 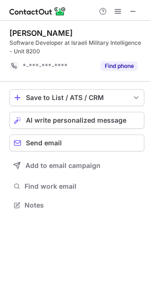 I want to click on img: ContactOut v5.3.10, so click(x=38, y=11).